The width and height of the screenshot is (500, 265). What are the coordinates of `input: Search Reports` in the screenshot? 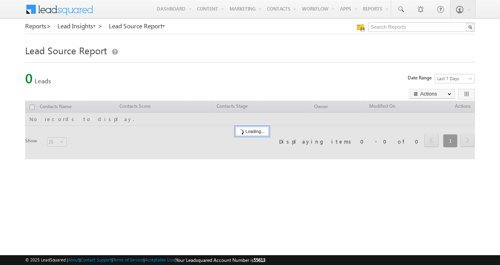 It's located at (421, 27).